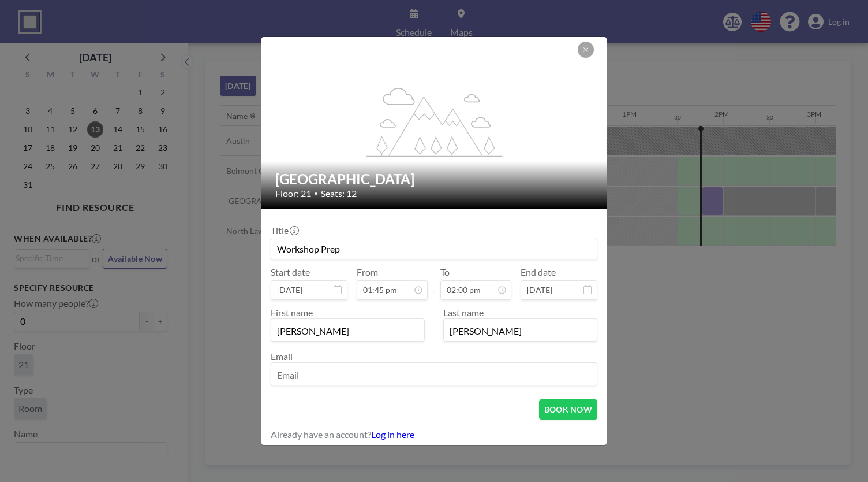  What do you see at coordinates (293, 194) in the screenshot?
I see `span: Floor: 21` at bounding box center [293, 194].